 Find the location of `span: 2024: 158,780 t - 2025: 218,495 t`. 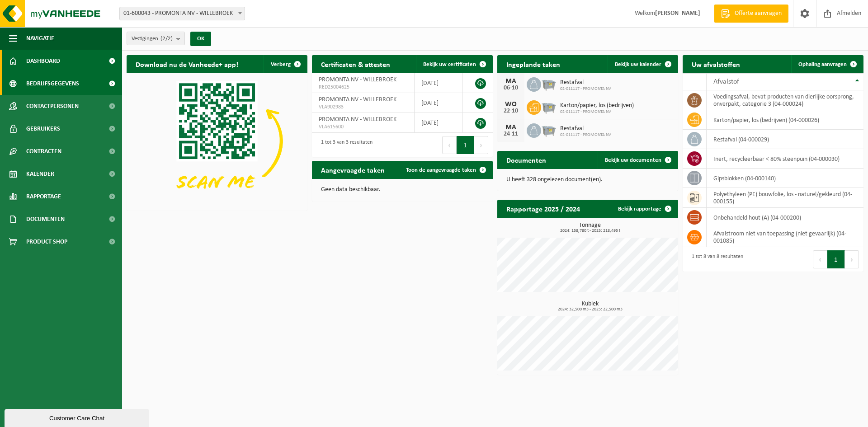

span: 2024: 158,780 t - 2025: 218,495 t is located at coordinates (590, 231).